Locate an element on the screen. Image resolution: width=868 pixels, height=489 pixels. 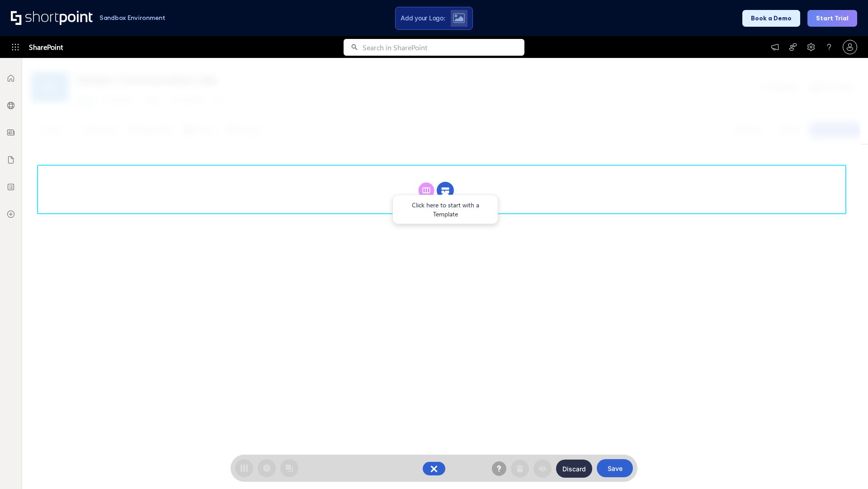
button: Discard is located at coordinates (574, 468).